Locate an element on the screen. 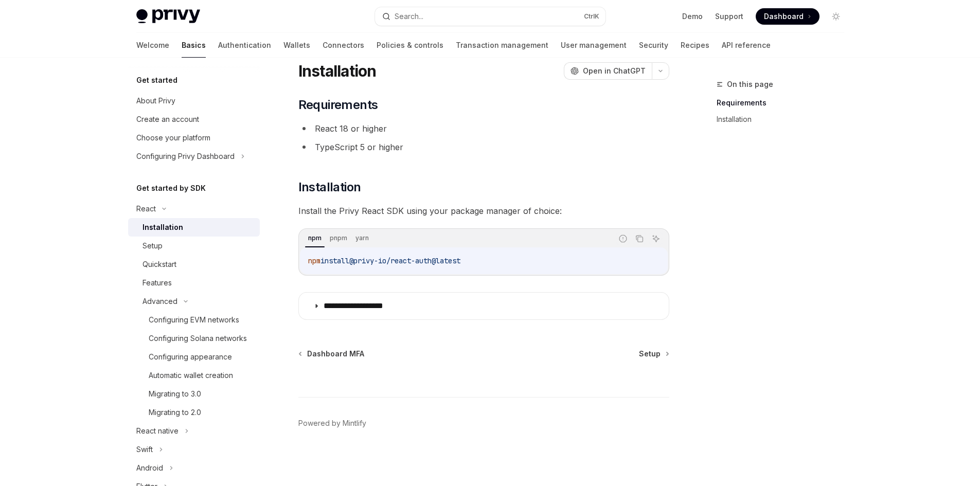 The image size is (980, 486). a: Configuring appearance is located at coordinates (194, 357).